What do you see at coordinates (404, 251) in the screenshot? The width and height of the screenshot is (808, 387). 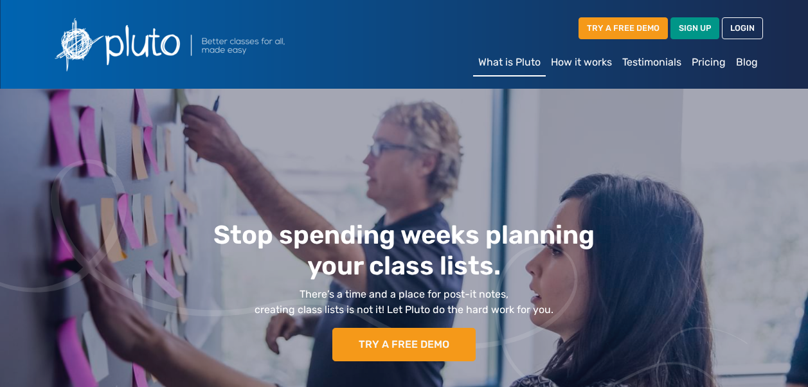 I see `h1: Stop spending weeks planning your class lists.` at bounding box center [404, 251].